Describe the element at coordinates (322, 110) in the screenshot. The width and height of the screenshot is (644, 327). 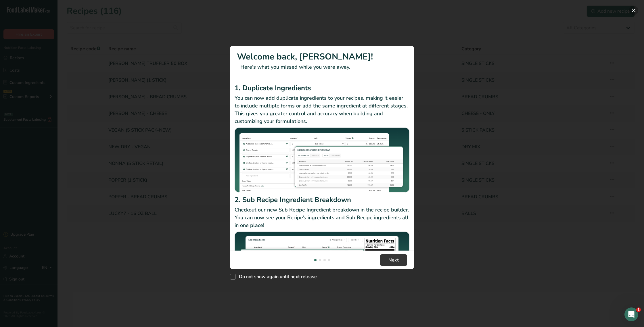
I see `p: You can now add duplicate ingredients to your recipes, making it easier to include multiple forms...` at that location.